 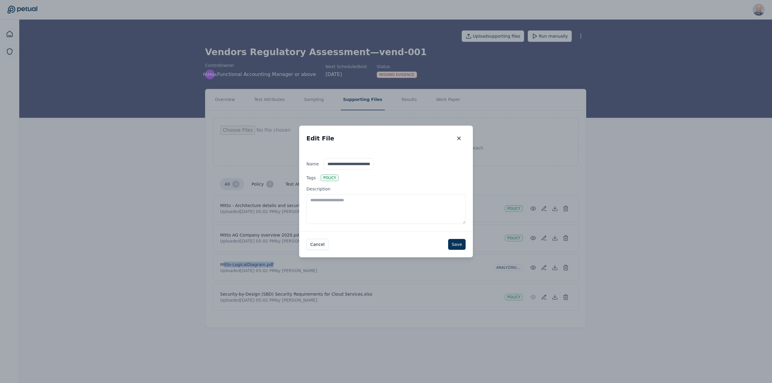 I want to click on button: Cancel, so click(x=317, y=245).